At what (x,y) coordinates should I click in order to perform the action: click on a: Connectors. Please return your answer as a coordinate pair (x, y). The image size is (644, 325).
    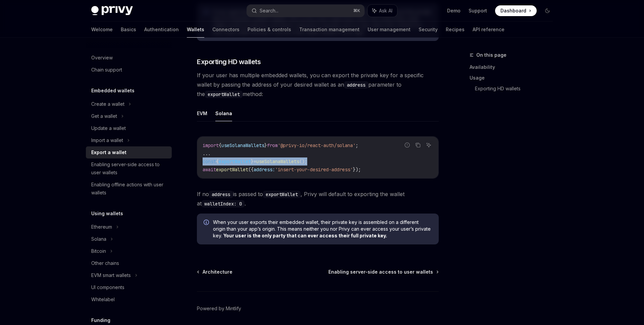
    Looking at the image, I should click on (226, 30).